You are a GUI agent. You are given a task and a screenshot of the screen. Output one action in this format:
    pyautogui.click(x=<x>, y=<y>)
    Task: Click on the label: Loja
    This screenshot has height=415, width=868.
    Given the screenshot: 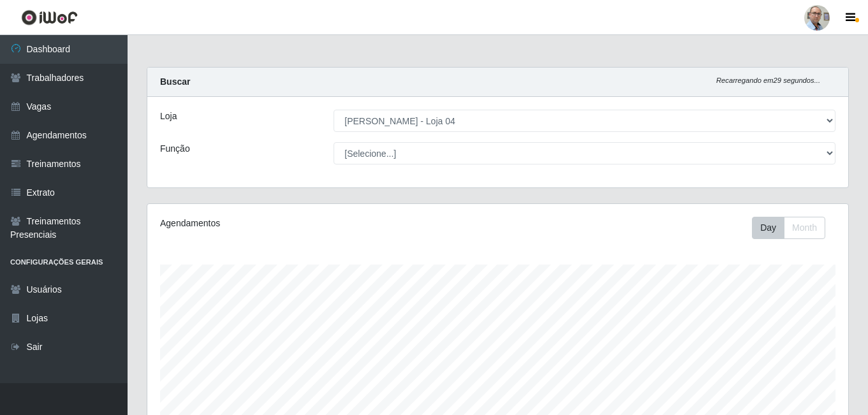 What is the action you would take?
    pyautogui.click(x=169, y=116)
    